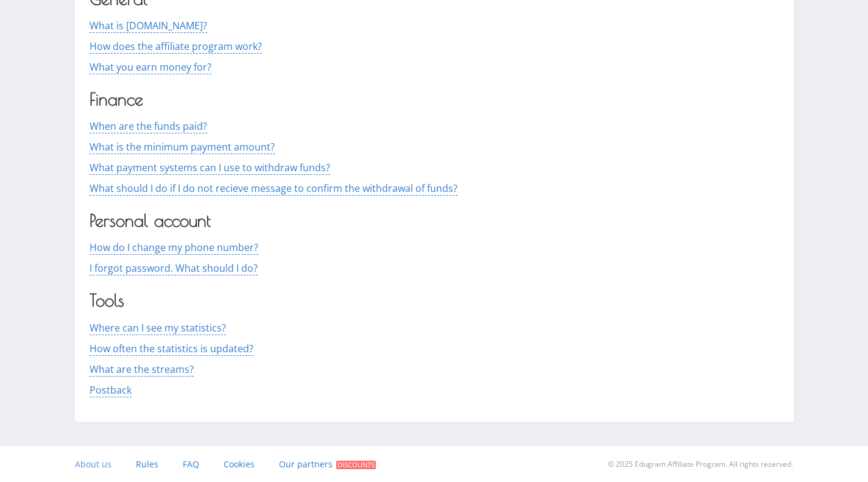 Image resolution: width=868 pixels, height=482 pixels. I want to click on span: When are the funds paid?, so click(148, 126).